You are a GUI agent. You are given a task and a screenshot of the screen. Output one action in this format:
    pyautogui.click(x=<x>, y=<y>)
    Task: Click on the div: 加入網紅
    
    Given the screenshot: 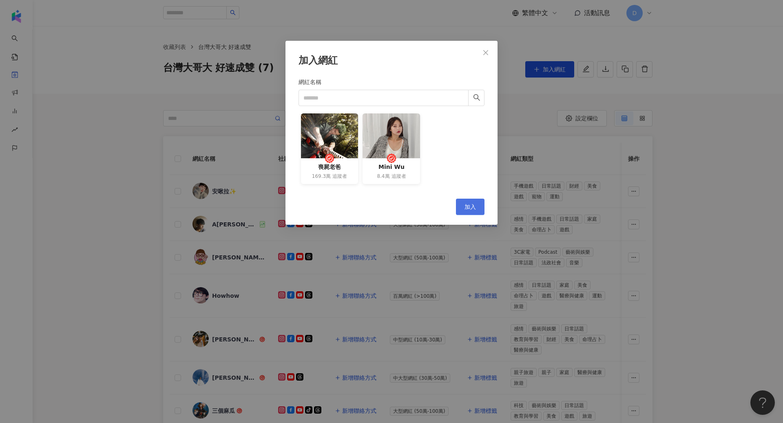 What is the action you would take?
    pyautogui.click(x=392, y=61)
    